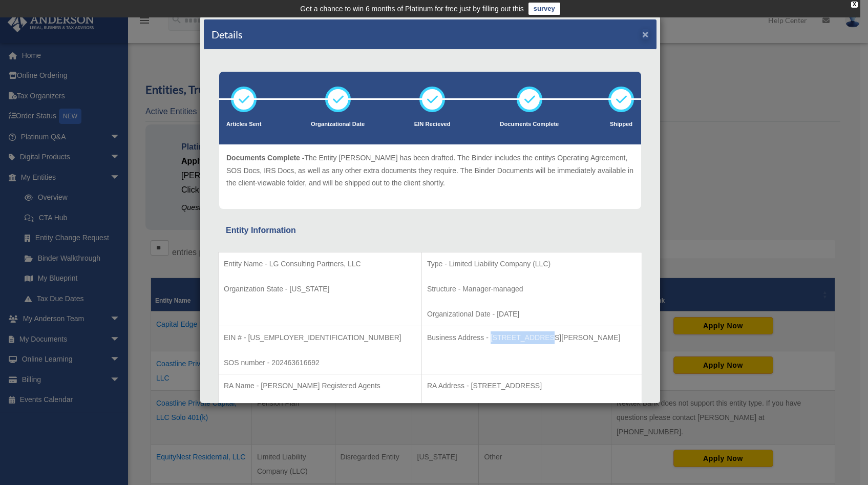 The image size is (868, 485). I want to click on h4: Details, so click(227, 34).